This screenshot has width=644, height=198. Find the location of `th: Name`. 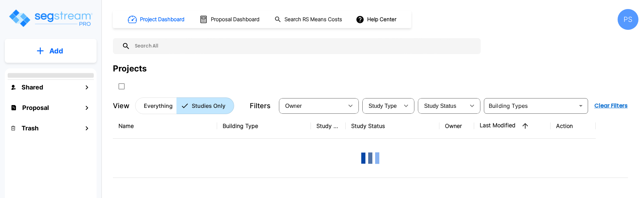

th: Name is located at coordinates (165, 126).